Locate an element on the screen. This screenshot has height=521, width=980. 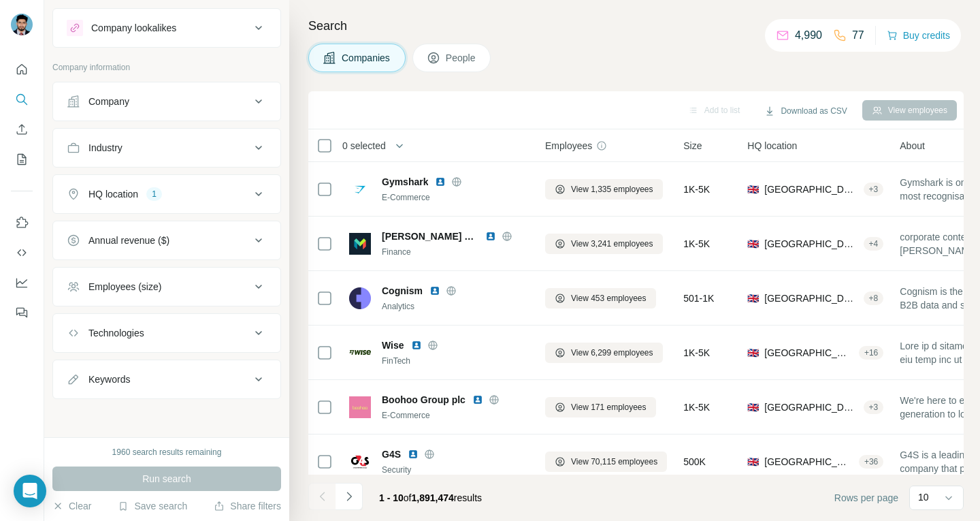
div: + 4 is located at coordinates (874, 244).